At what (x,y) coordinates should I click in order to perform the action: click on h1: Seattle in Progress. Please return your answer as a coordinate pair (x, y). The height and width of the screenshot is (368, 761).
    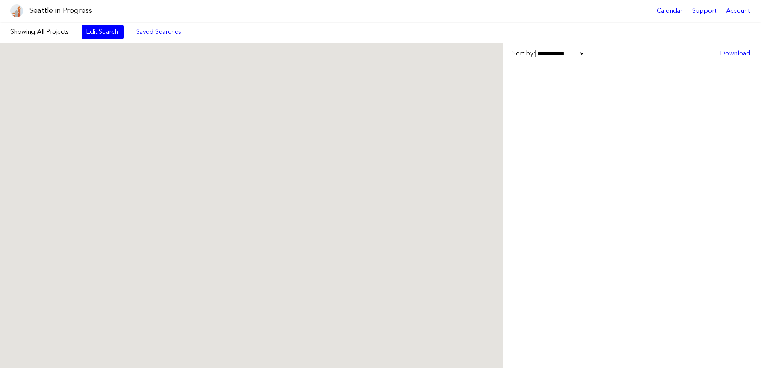
    Looking at the image, I should click on (60, 10).